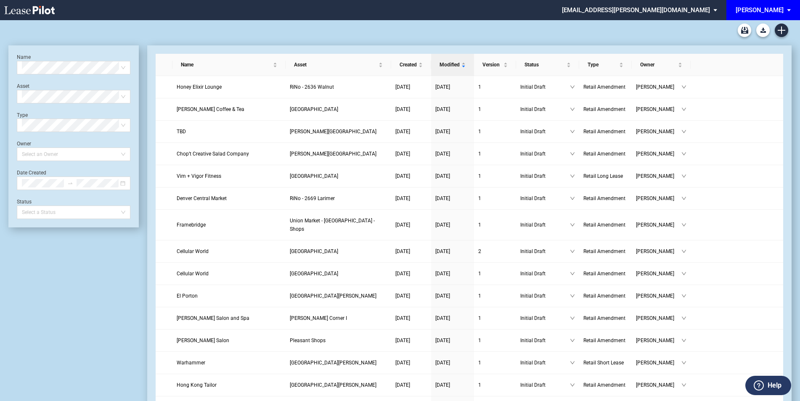 The height and width of the screenshot is (401, 800). Describe the element at coordinates (606, 65) in the screenshot. I see `th: Type` at that location.